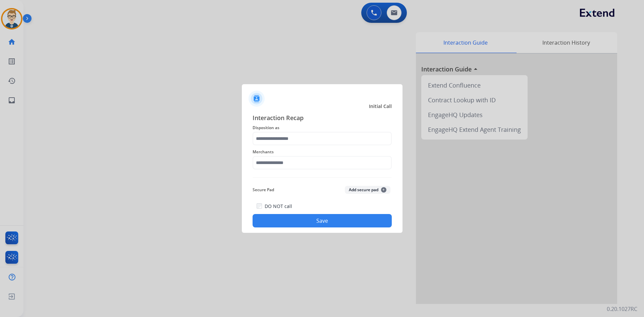 Image resolution: width=644 pixels, height=317 pixels. Describe the element at coordinates (322, 177) in the screenshot. I see `img: contact-recap-line.svg` at that location.